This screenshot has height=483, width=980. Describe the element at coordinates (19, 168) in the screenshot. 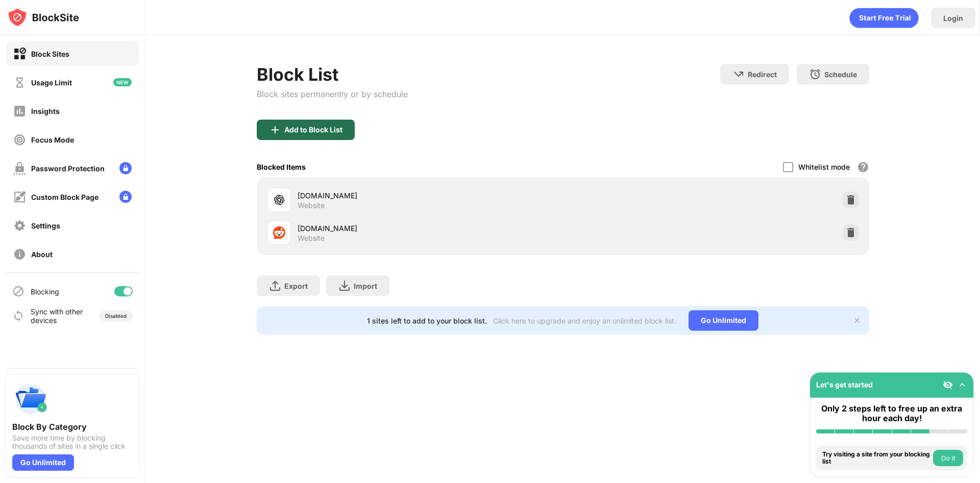

I see `img: password-protection-off.svg` at that location.